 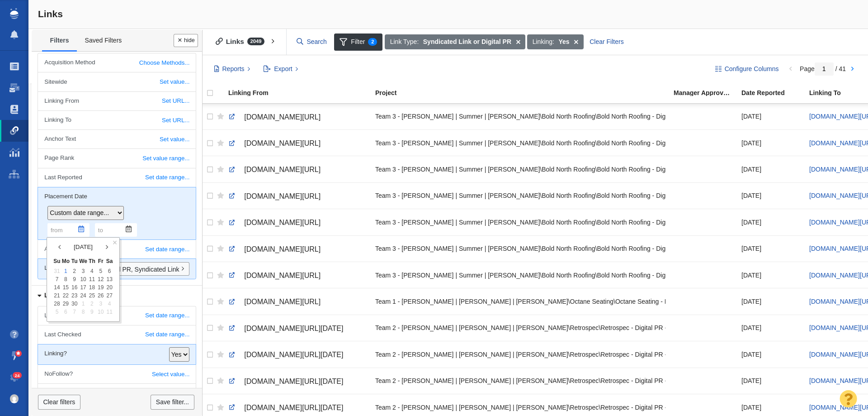 What do you see at coordinates (109, 312) in the screenshot?
I see `td: 11` at bounding box center [109, 312].